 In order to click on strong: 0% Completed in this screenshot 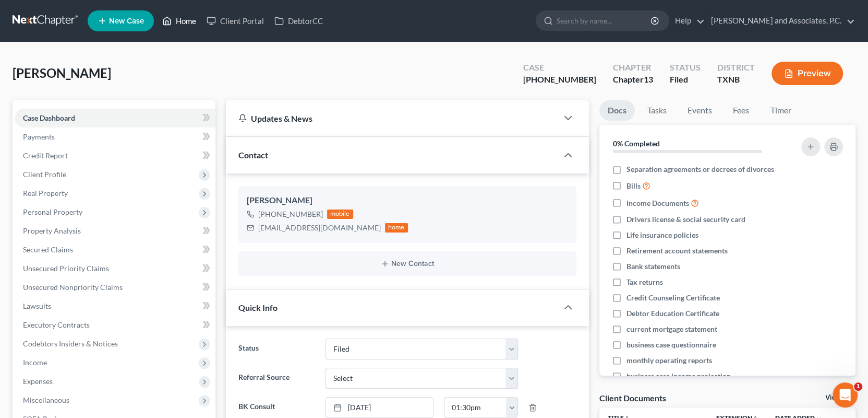, I will do `click(636, 143)`.